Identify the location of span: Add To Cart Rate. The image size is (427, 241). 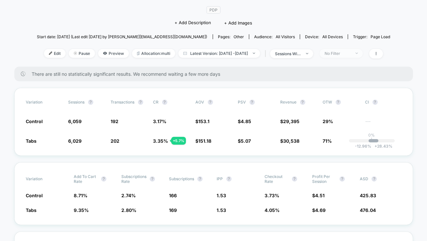
(86, 179).